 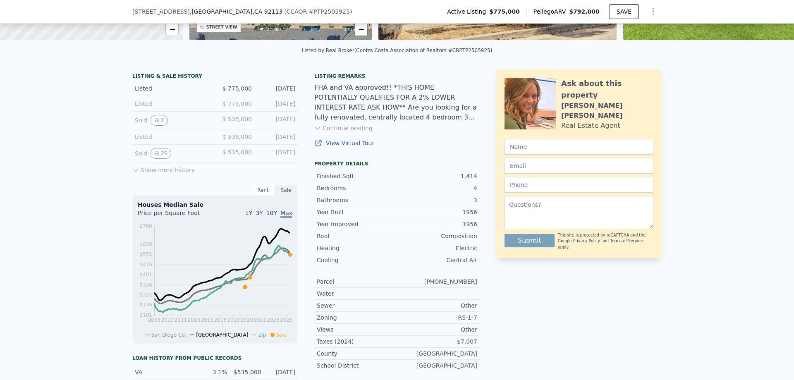 What do you see at coordinates (343, 128) in the screenshot?
I see `button: Continue reading` at bounding box center [343, 128].